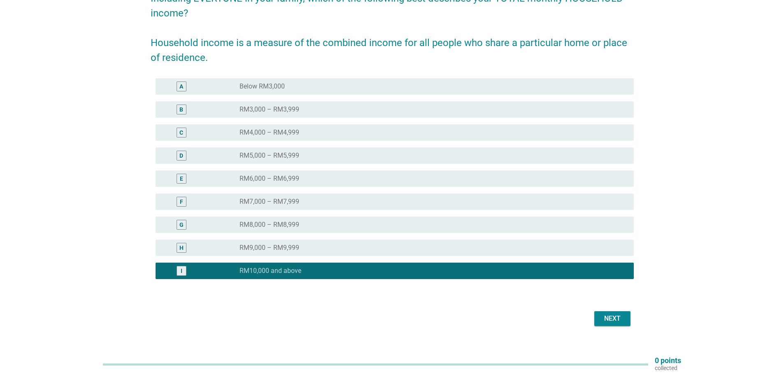 The height and width of the screenshot is (375, 784). What do you see at coordinates (181, 86) in the screenshot?
I see `div: A` at bounding box center [181, 86].